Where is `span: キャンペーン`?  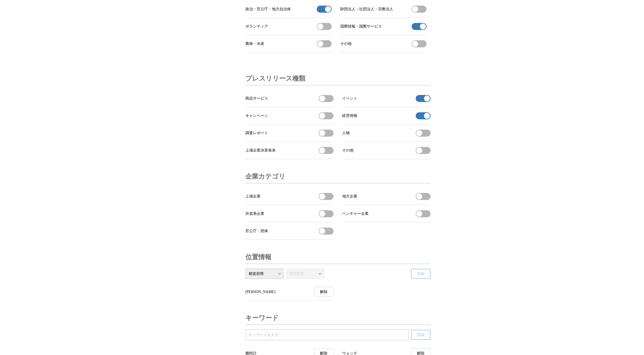 span: キャンペーン is located at coordinates (257, 116).